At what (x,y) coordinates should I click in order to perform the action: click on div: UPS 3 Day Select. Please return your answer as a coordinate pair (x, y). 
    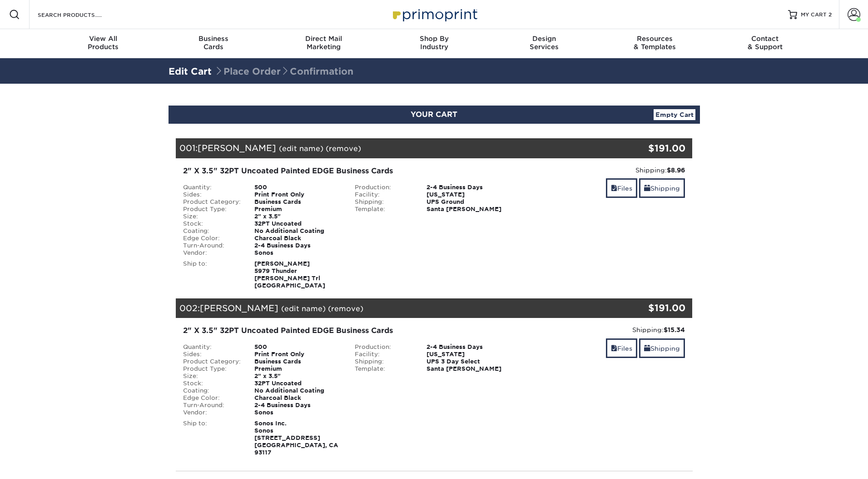
    Looking at the image, I should click on (470, 361).